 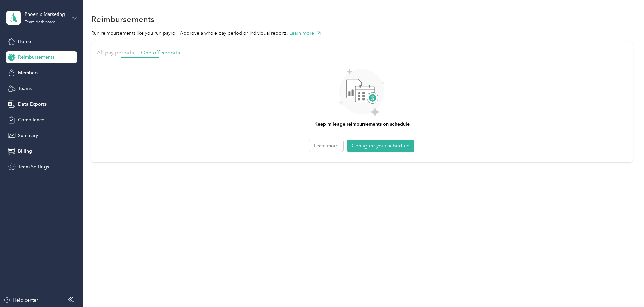 What do you see at coordinates (21, 300) in the screenshot?
I see `button: Help center` at bounding box center [21, 300].